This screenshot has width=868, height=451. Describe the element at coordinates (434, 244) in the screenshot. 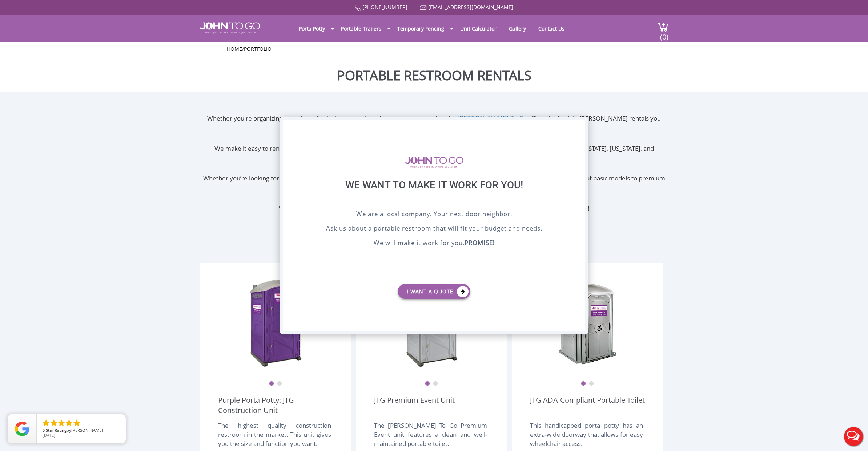

I see `p: We will make it work for you,` at that location.